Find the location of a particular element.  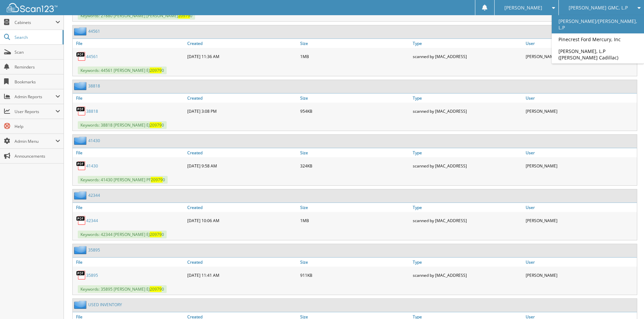

span: Announcements is located at coordinates (37, 156).